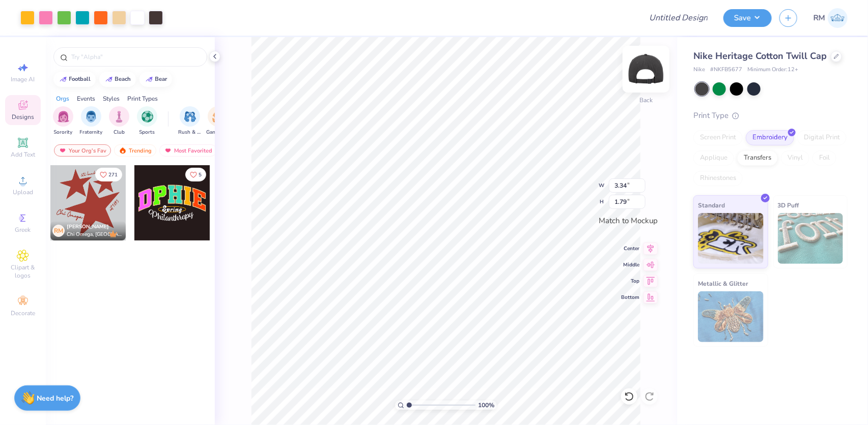 The width and height of the screenshot is (868, 425). I want to click on img: Club Image, so click(119, 116).